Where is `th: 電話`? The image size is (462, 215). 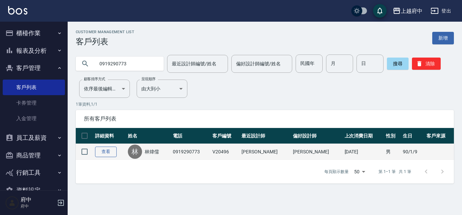 th: 電話 is located at coordinates (191, 136).